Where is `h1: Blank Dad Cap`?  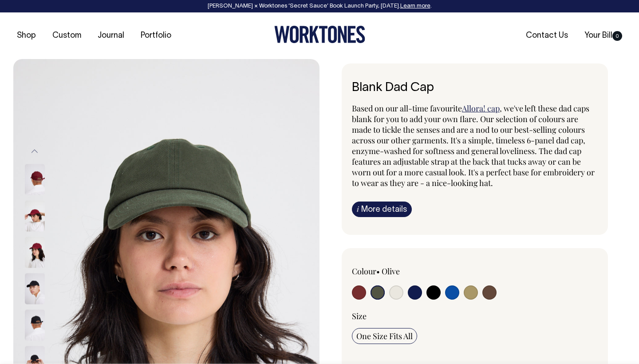
h1: Blank Dad Cap is located at coordinates (475, 88).